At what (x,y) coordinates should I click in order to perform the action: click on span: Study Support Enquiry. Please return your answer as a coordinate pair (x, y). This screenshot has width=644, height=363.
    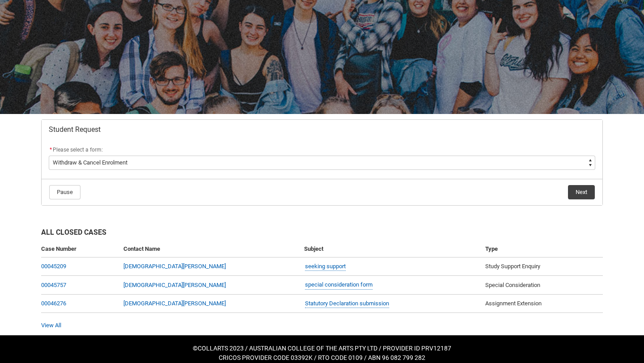
    Looking at the image, I should click on (512, 266).